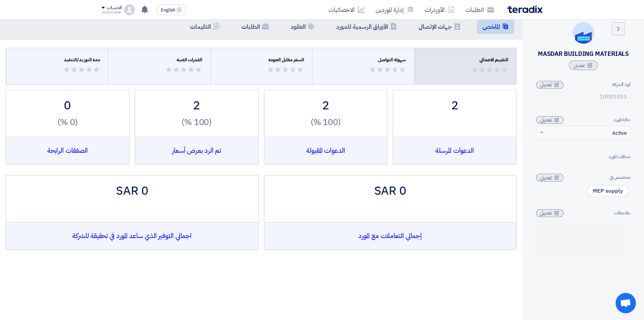 Image resolution: width=644 pixels, height=320 pixels. Describe the element at coordinates (363, 59) in the screenshot. I see `div: سهولة التواصل` at that location.